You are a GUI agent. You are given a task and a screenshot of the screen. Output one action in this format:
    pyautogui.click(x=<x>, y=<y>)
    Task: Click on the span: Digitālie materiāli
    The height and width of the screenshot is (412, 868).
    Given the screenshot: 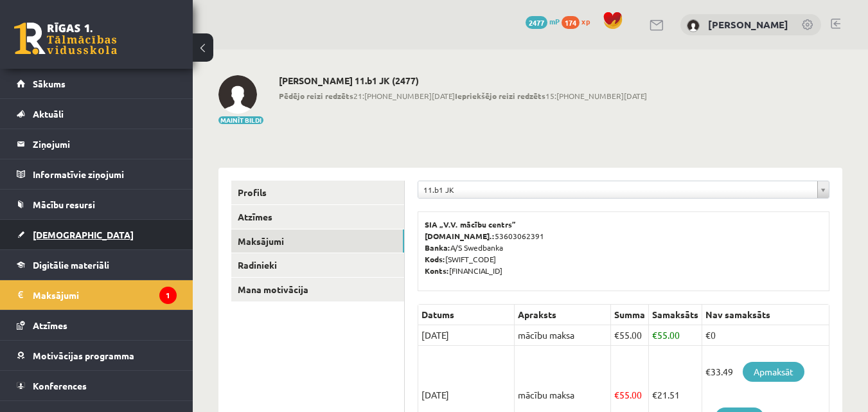 What is the action you would take?
    pyautogui.click(x=71, y=265)
    